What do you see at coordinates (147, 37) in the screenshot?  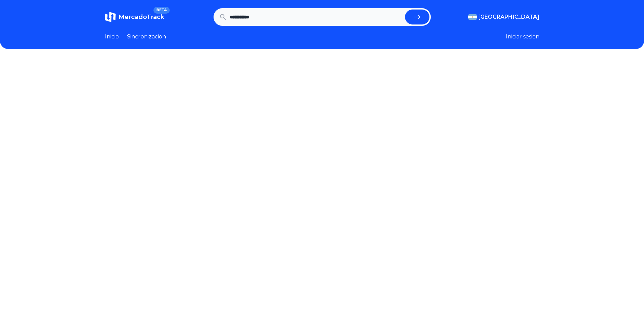 I see `a: Sincronizacion` at bounding box center [147, 37].